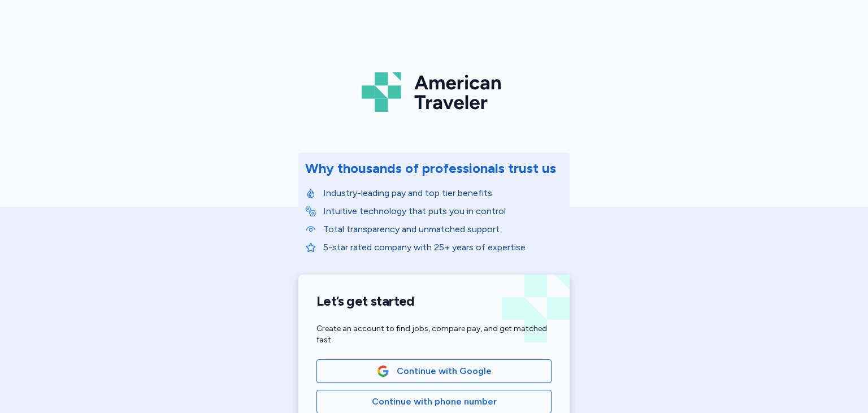  Describe the element at coordinates (383, 371) in the screenshot. I see `img: Google Logo` at that location.